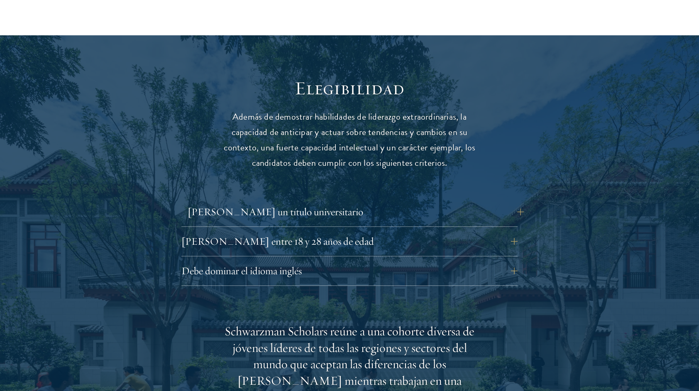  What do you see at coordinates (349, 271) in the screenshot?
I see `button: Debe dominar el idioma inglés` at bounding box center [349, 271].